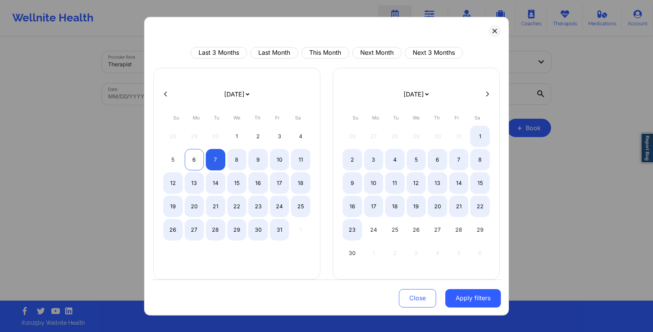 This screenshot has height=332, width=653. I want to click on div: Tue Oct 28 2025, so click(216, 230).